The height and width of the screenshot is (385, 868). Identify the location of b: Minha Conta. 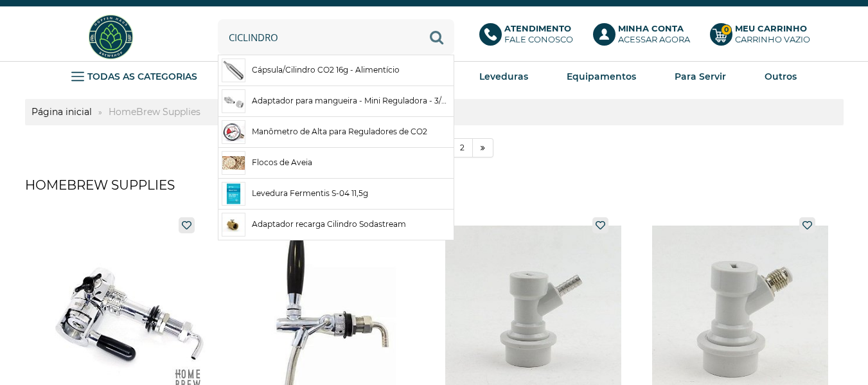
(651, 28).